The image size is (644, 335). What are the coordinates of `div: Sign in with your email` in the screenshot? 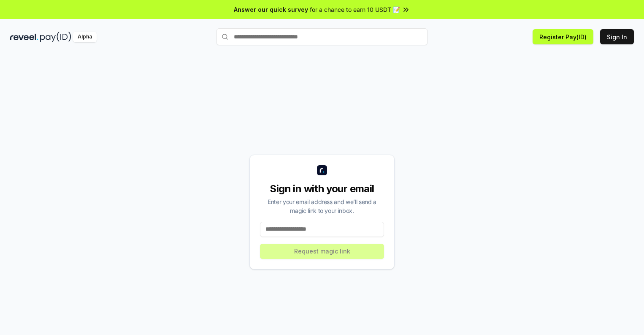 It's located at (322, 189).